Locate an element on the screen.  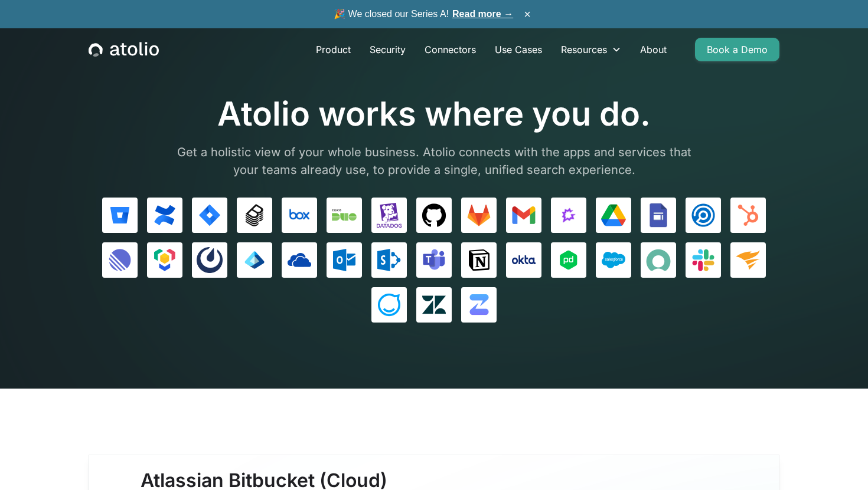
a: Use Cases is located at coordinates (518, 50).